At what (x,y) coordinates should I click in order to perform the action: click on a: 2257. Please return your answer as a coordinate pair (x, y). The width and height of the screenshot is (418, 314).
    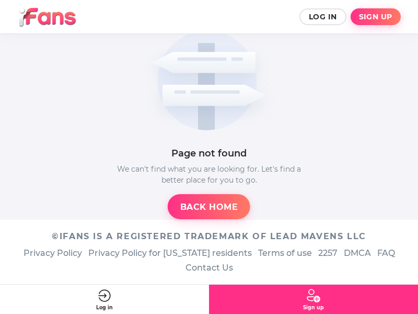
    Looking at the image, I should click on (328, 253).